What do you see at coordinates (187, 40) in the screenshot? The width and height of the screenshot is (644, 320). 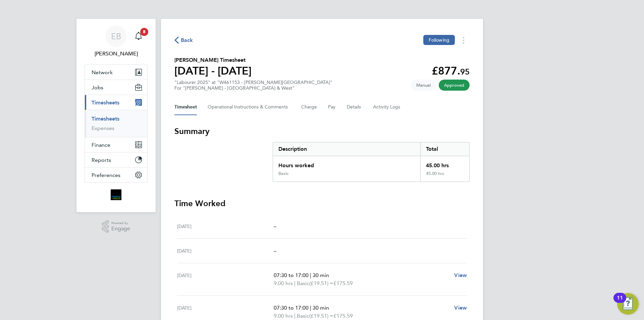 I see `span: Back` at bounding box center [187, 40].